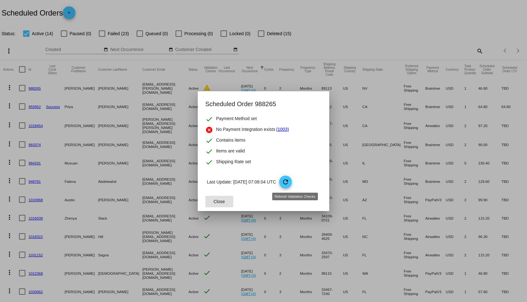  Describe the element at coordinates (282, 130) in the screenshot. I see `a: (1003)` at that location.